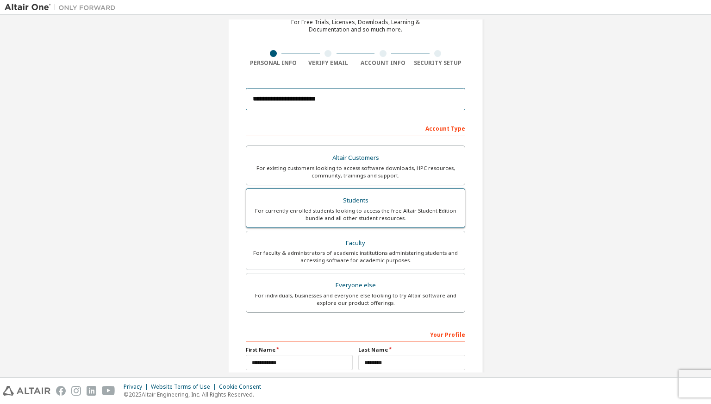 This screenshot has height=404, width=711. Describe the element at coordinates (91, 390) in the screenshot. I see `img: linkedin.svg` at that location.